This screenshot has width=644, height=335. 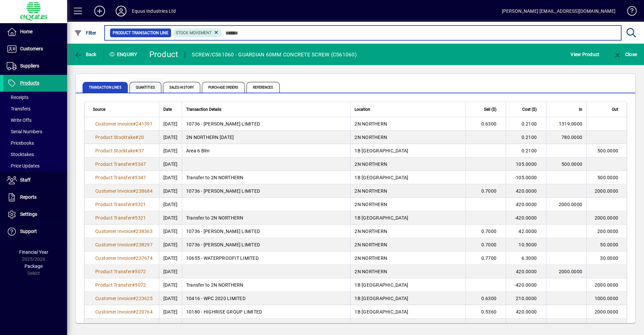 What do you see at coordinates (625, 55) in the screenshot?
I see `button: Close` at bounding box center [625, 55].